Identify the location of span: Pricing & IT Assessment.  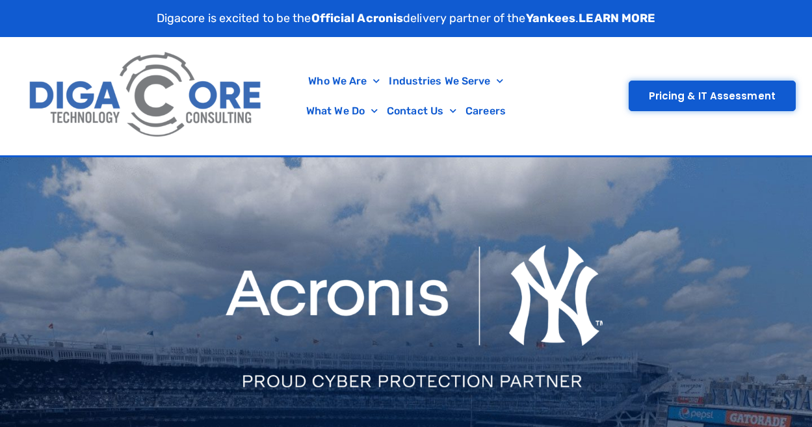
(711, 96).